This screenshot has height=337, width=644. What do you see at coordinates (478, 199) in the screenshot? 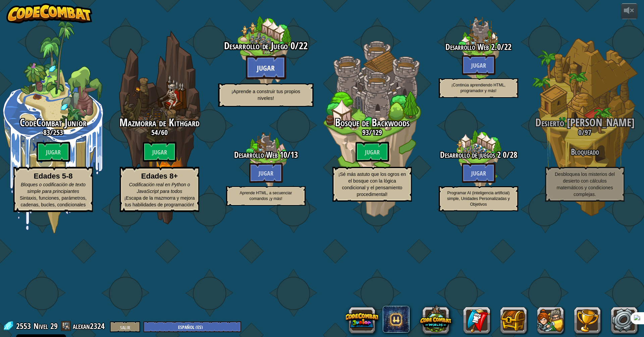
I see `font: Programar AI (inteligencia artificial) simple, Unidades Personalizadas y Objetivos` at bounding box center [478, 199].